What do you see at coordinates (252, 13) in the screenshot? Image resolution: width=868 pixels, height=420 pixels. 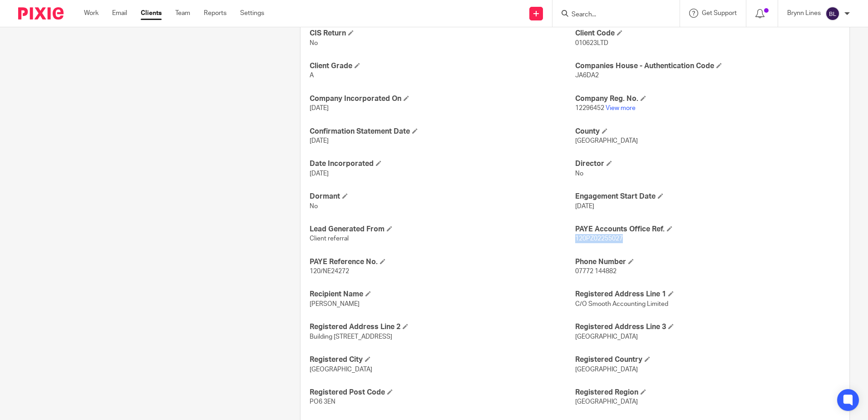 I see `a: Settings` at bounding box center [252, 13].